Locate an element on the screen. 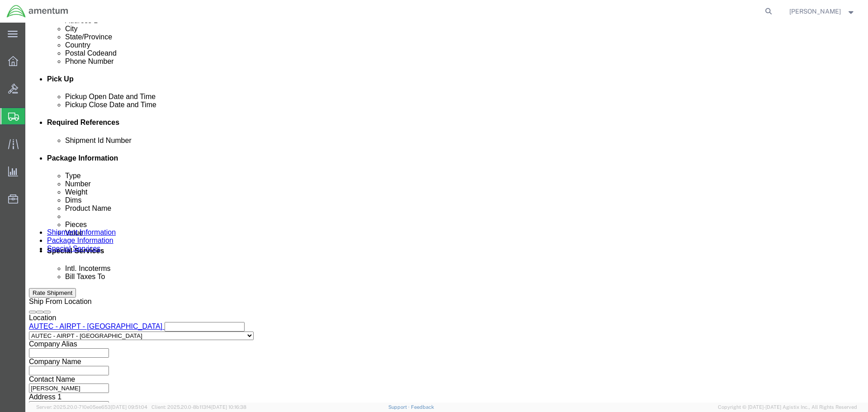 Image resolution: width=868 pixels, height=412 pixels. a: Support is located at coordinates (400, 407).